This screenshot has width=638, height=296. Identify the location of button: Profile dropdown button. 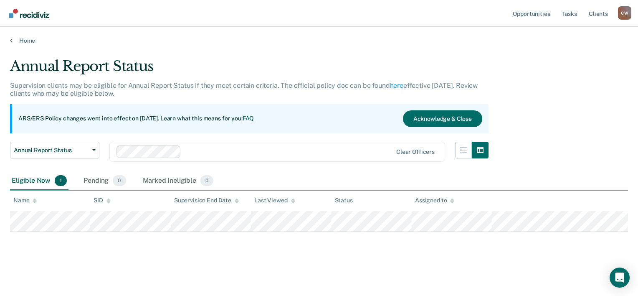
(625, 13).